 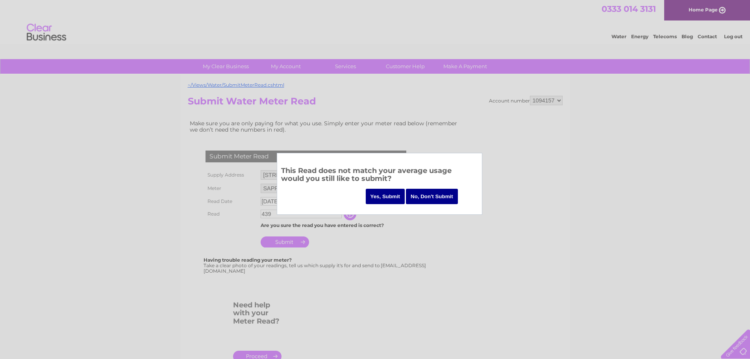 I want to click on a: Blog, so click(x=687, y=36).